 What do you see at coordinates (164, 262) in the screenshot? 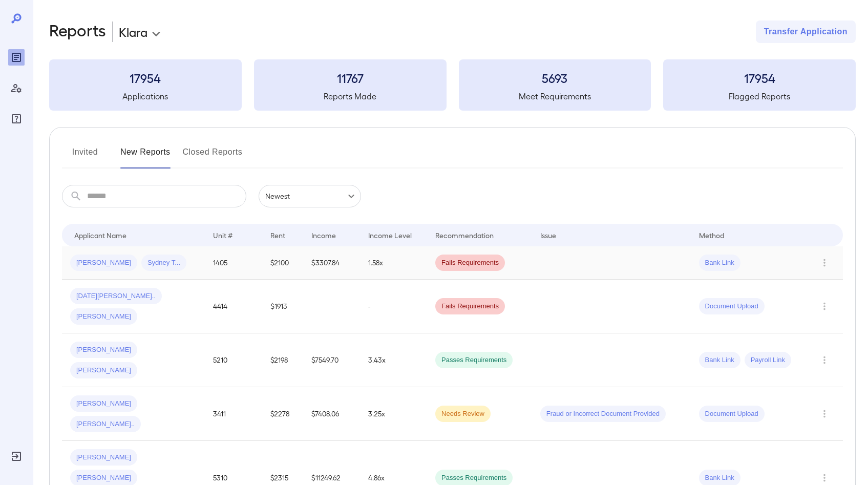
I see `span: Sydney T...` at bounding box center [164, 262].